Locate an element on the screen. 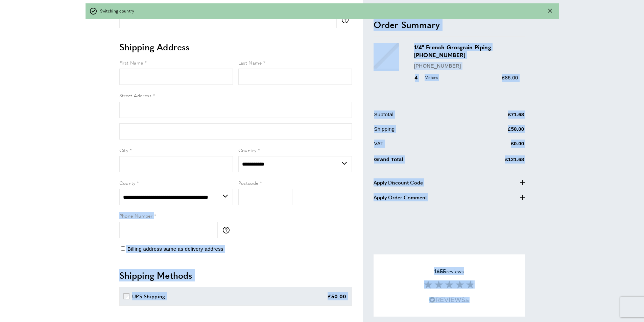 This screenshot has width=644, height=322. span: Switching country is located at coordinates (117, 11).